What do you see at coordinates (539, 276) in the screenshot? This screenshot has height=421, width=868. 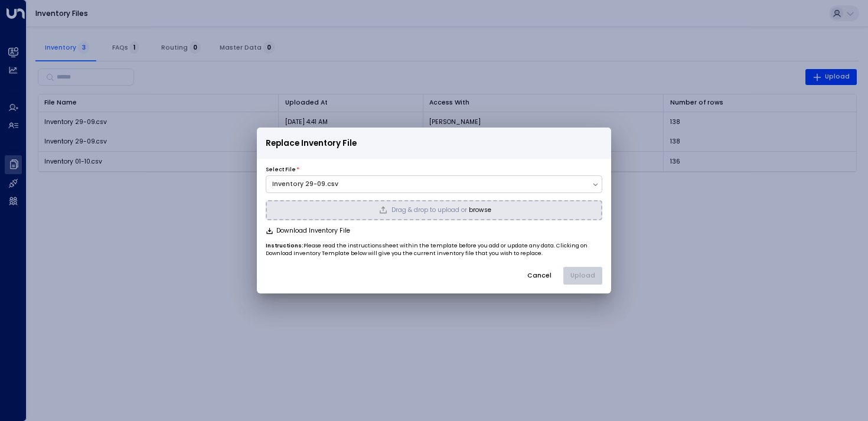 I see `button: Cancel` at bounding box center [539, 276].